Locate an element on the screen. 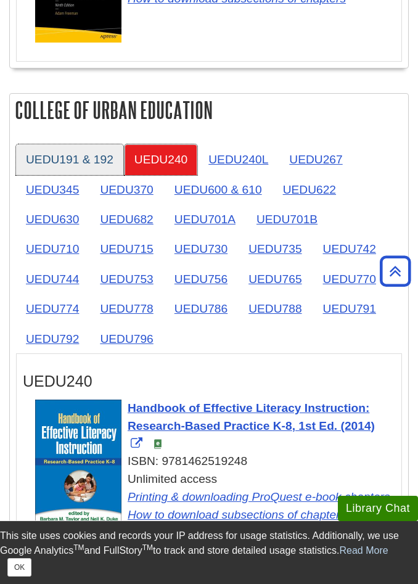 Image resolution: width=418 pixels, height=584 pixels. a: UEDU791 is located at coordinates (350, 308).